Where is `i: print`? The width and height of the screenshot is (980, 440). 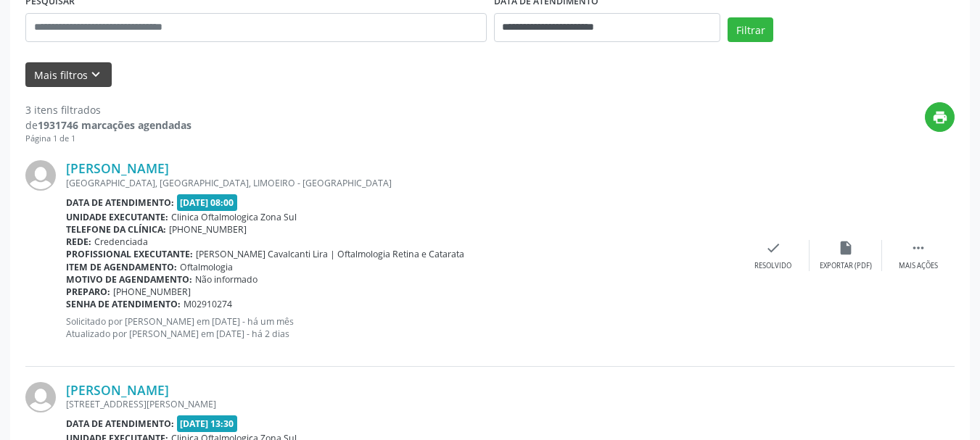
i: print is located at coordinates (939, 118).